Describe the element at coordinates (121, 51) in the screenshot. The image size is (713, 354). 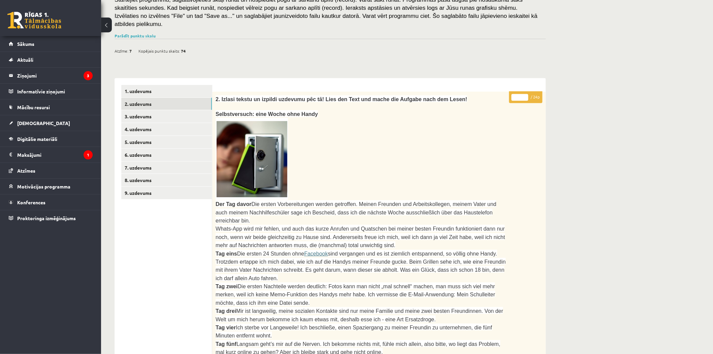
I see `span: Atzīme:` at that location.